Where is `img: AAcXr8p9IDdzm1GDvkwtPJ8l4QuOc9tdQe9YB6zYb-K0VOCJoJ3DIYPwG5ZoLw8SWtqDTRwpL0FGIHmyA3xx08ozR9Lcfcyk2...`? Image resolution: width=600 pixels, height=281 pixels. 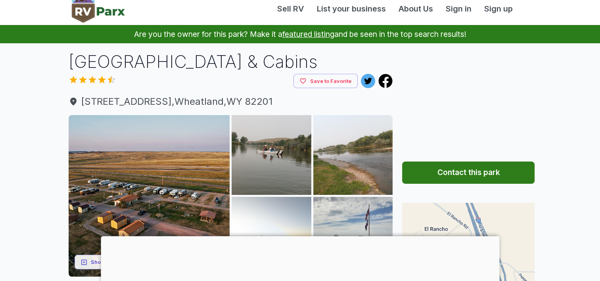 img: AAcXr8p9IDdzm1GDvkwtPJ8l4QuOc9tdQe9YB6zYb-K0VOCJoJ3DIYPwG5ZoLw8SWtqDTRwpL0FGIHmyA3xx08ozR9Lcfcyk2... is located at coordinates (353, 155).